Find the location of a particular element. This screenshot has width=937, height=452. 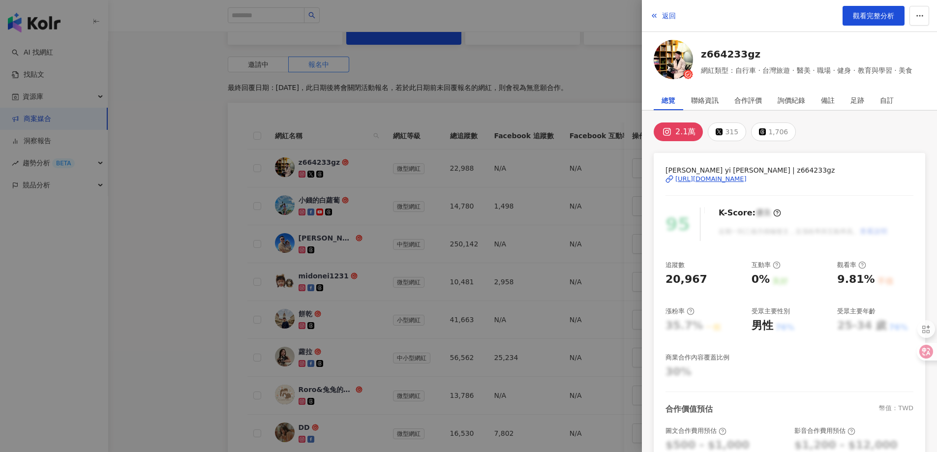

div: 商業合作內容覆蓋比例 is located at coordinates (697, 358).